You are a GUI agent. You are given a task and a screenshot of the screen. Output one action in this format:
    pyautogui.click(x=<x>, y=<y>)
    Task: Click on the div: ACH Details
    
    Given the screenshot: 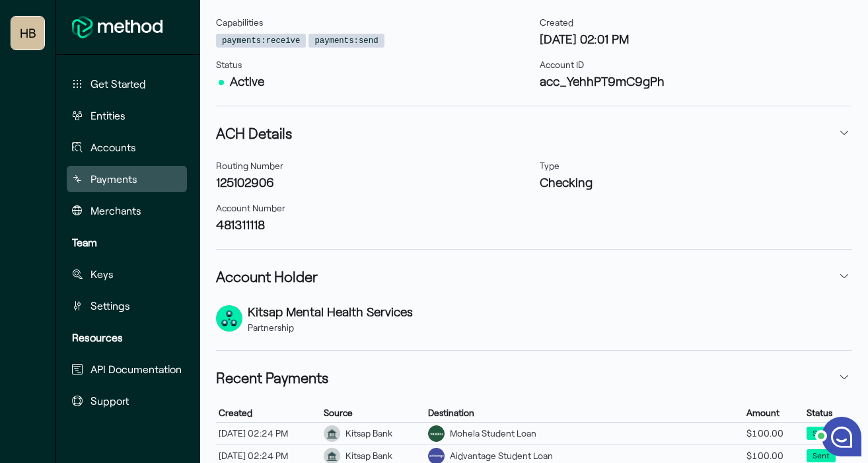 What is the action you would take?
    pyautogui.click(x=534, y=198)
    